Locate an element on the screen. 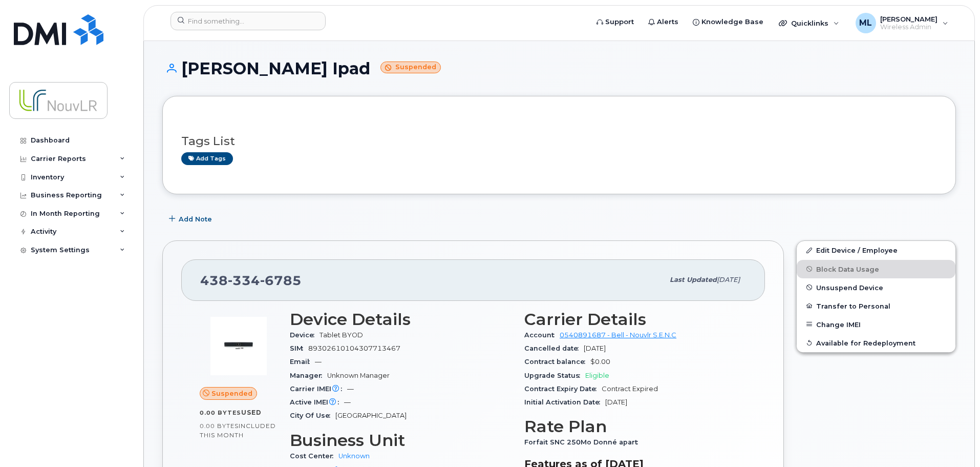  span: Add Note is located at coordinates (195, 219).